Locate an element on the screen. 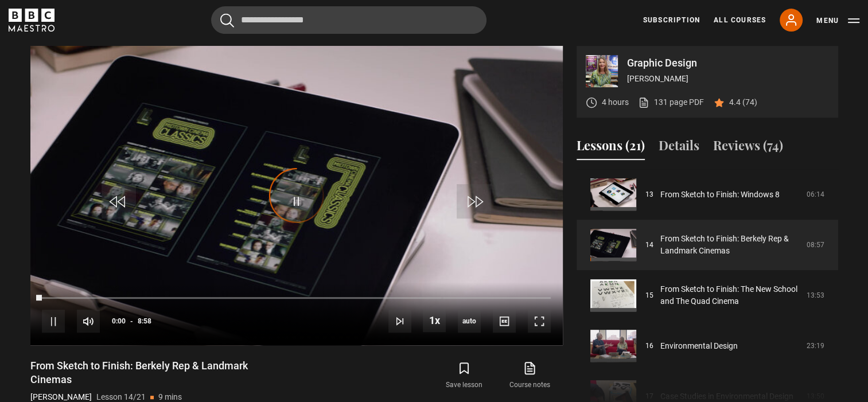 This screenshot has width=868, height=402. a: Subscription is located at coordinates (671, 20).